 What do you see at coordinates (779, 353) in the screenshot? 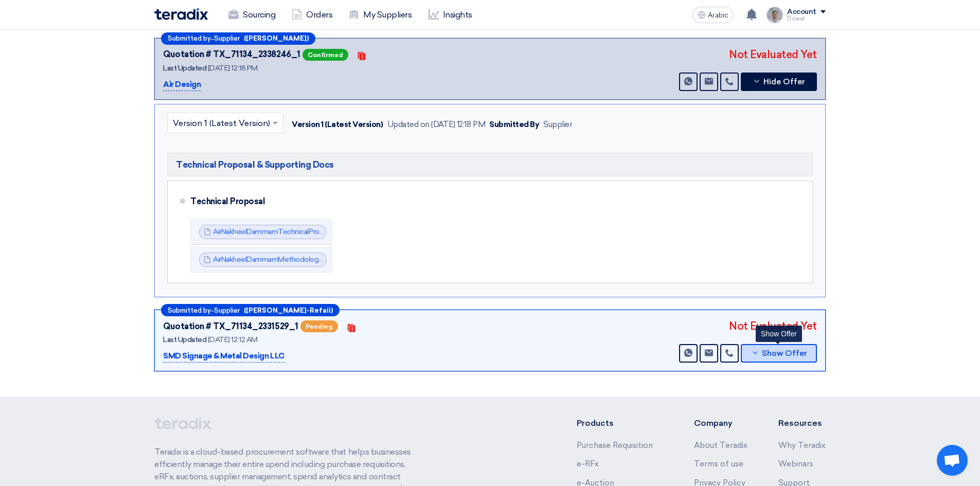
I see `button: Show Offer` at bounding box center [779, 353].